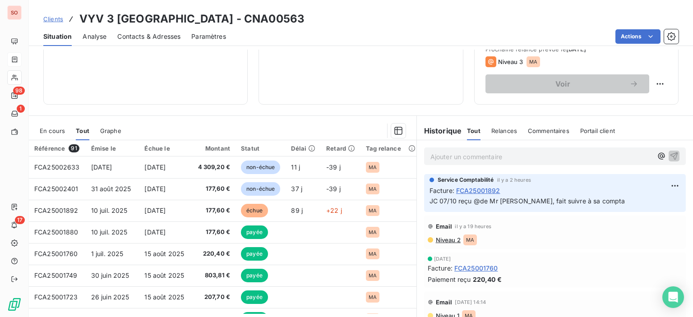 The image size is (693, 317). What do you see at coordinates (598, 131) in the screenshot?
I see `span: Portail client` at bounding box center [598, 131].